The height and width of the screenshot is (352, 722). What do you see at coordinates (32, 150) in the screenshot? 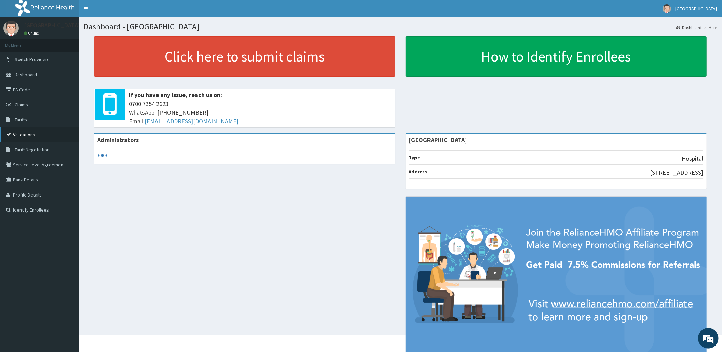
I see `span: Tariff Negotiation` at bounding box center [32, 150].